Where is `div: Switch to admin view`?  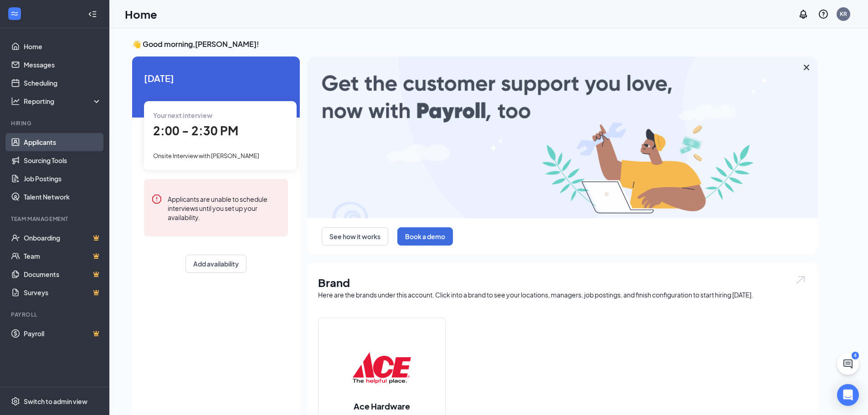 div: Switch to admin view is located at coordinates (56, 401).